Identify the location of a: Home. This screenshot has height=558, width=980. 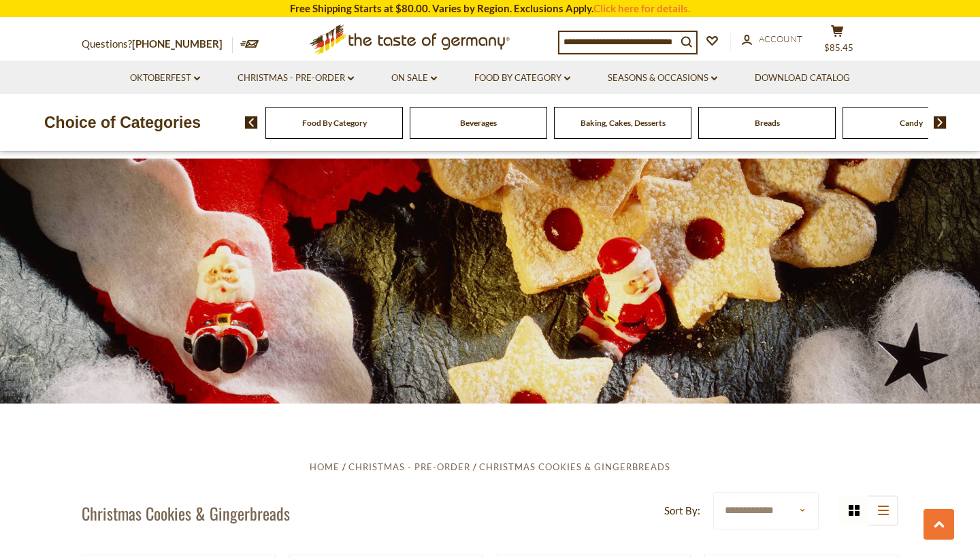
(325, 467).